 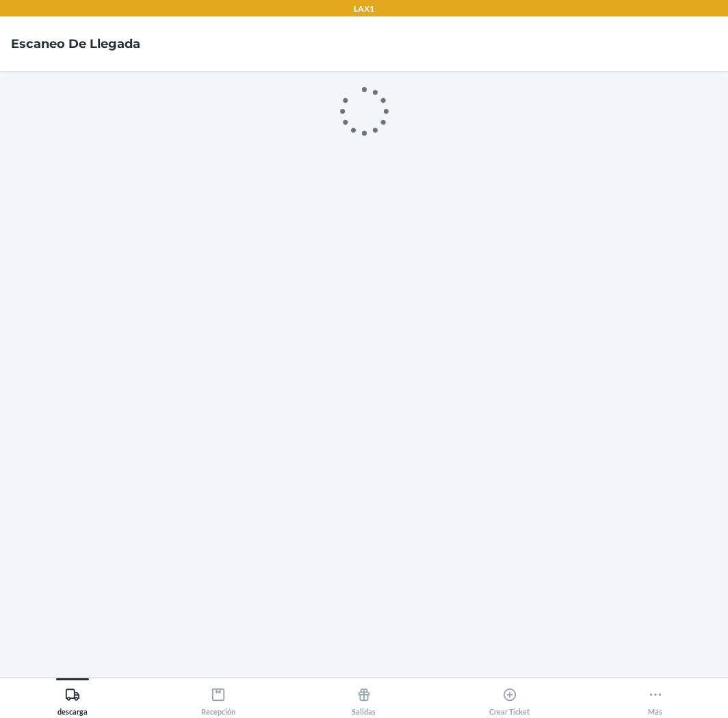 I want to click on h4: Escaneo de llegada, so click(x=75, y=44).